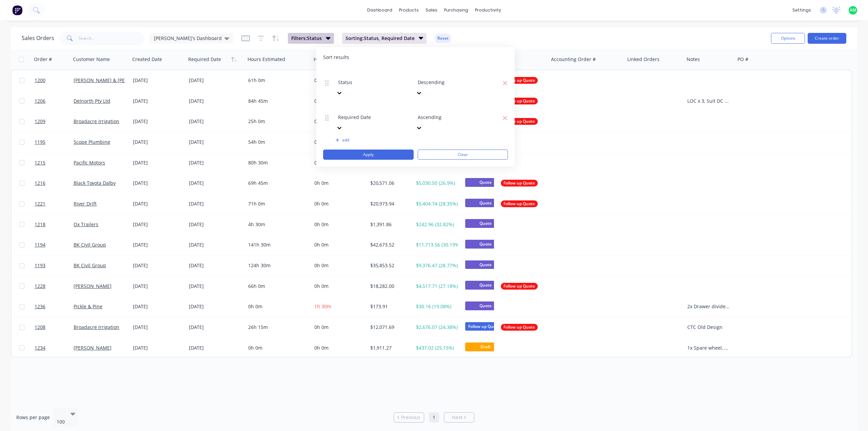 The image size is (868, 431). I want to click on div: Linked Orders, so click(643, 59).